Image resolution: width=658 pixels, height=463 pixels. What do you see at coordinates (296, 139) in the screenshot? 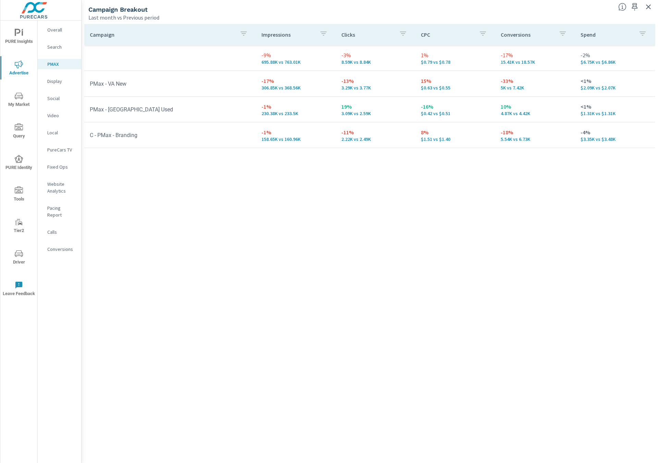
I see `p: 158,649 vs 160,956` at bounding box center [296, 139].